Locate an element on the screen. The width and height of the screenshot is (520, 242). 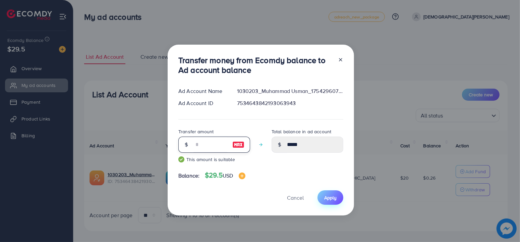
button: Apply is located at coordinates (330, 197).